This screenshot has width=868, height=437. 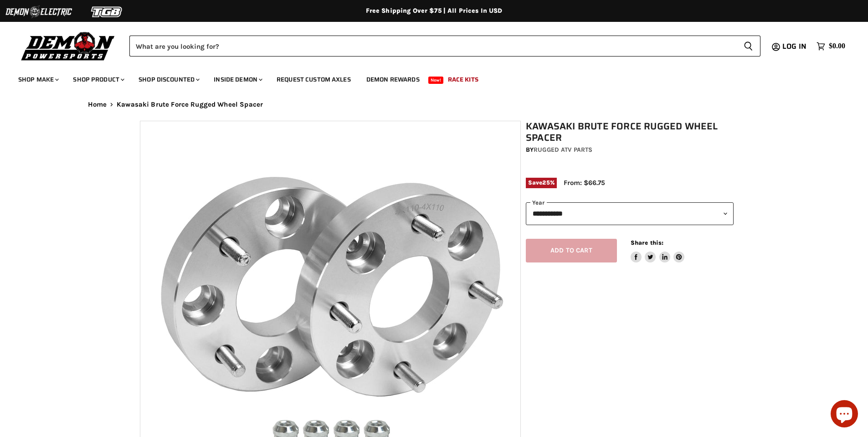 I want to click on span: Kawasaki Brute Force Rugged Wheel Spacer, so click(x=190, y=105).